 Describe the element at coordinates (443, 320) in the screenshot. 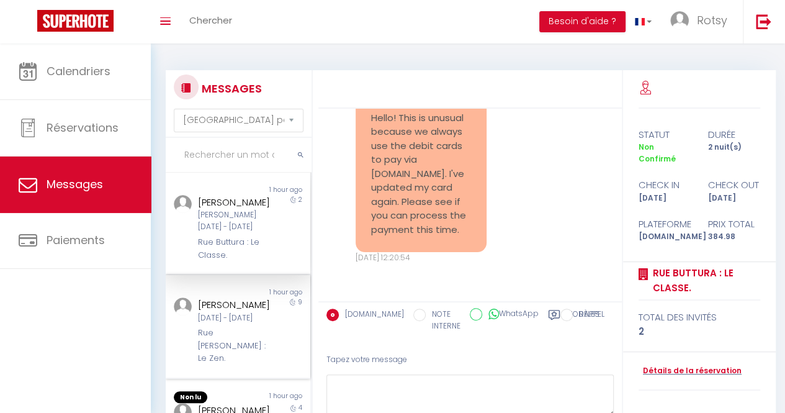

I see `label: NOTE INTERNE` at that location.